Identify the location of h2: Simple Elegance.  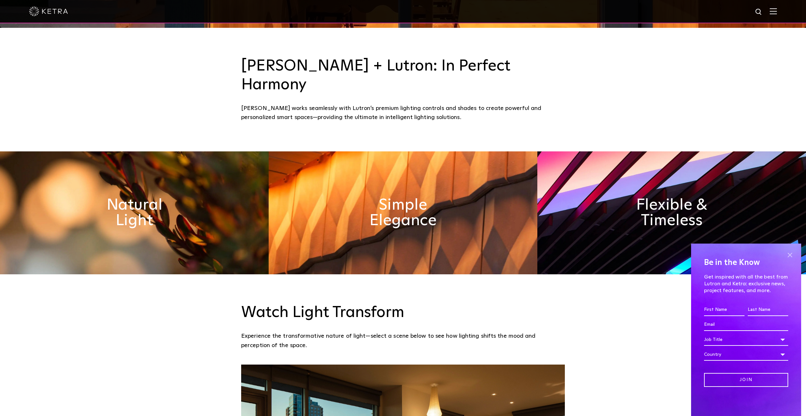
(403, 213).